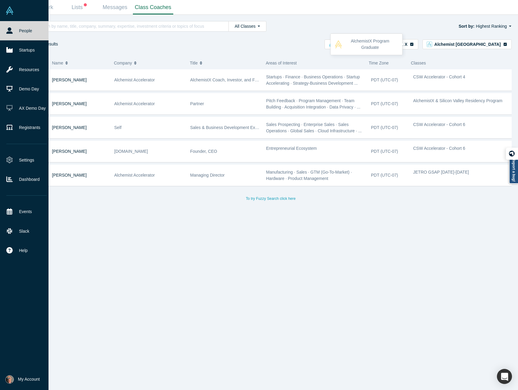 Image resolution: width=518 pixels, height=390 pixels. Describe the element at coordinates (291, 148) in the screenshot. I see `span: Entrepreneurial Ecosystem` at that location.